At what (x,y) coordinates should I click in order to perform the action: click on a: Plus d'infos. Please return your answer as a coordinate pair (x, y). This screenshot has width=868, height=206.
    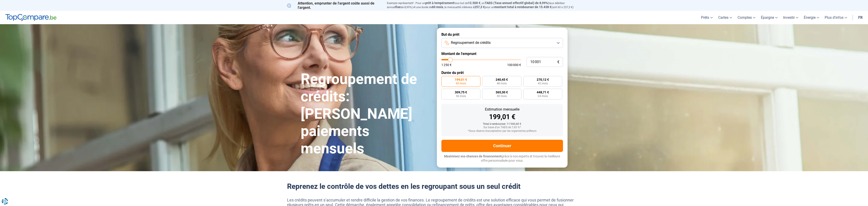
    Looking at the image, I should click on (836, 18).